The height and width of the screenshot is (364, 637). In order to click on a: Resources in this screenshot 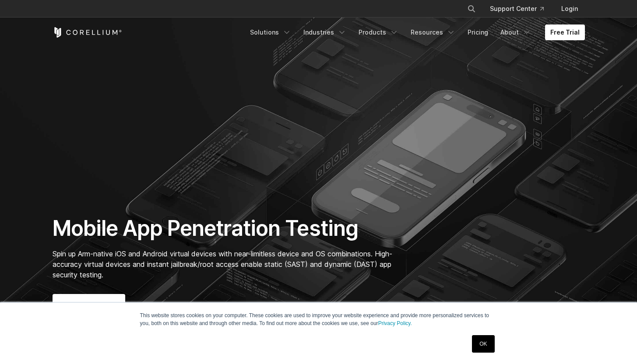, I will do `click(433, 32)`.